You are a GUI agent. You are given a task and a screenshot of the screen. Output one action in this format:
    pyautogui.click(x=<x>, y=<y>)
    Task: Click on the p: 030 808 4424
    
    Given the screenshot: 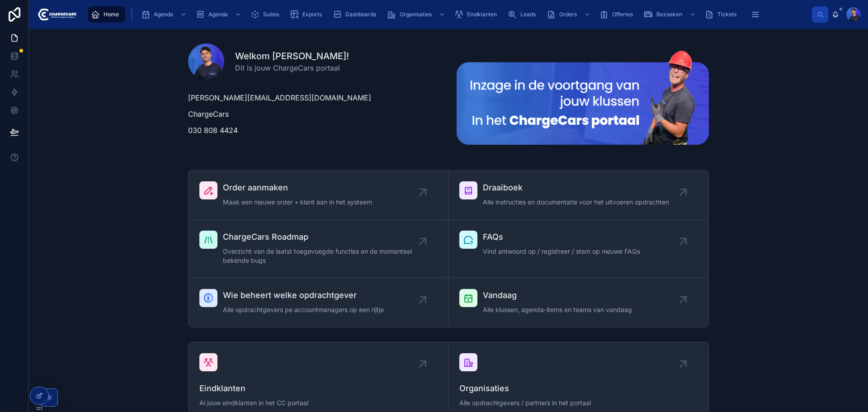 What is the action you would take?
    pyautogui.click(x=314, y=130)
    